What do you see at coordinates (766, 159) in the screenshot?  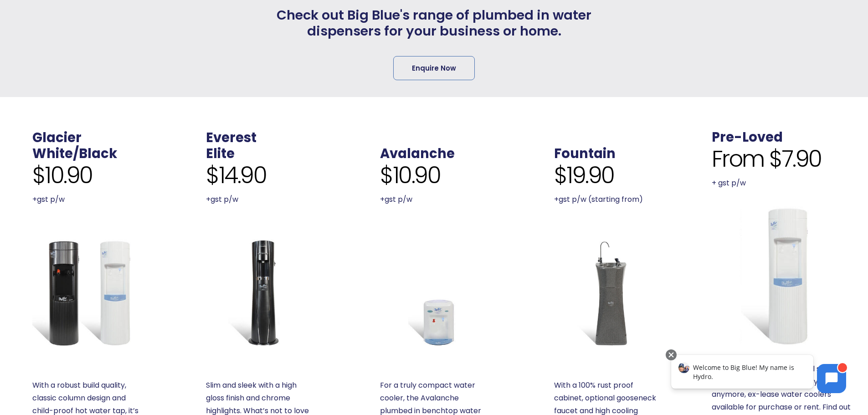 I see `span: From $7.90` at bounding box center [766, 159].